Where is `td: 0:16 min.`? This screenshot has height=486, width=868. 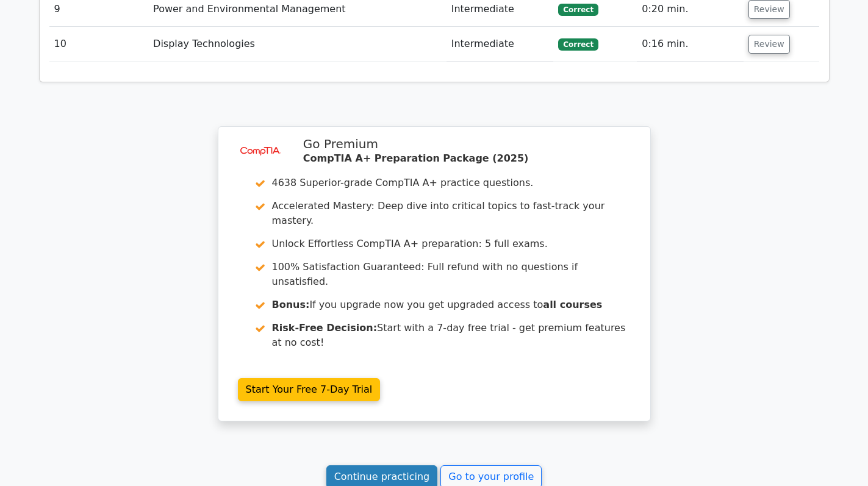
td: 0:16 min. is located at coordinates (690, 44).